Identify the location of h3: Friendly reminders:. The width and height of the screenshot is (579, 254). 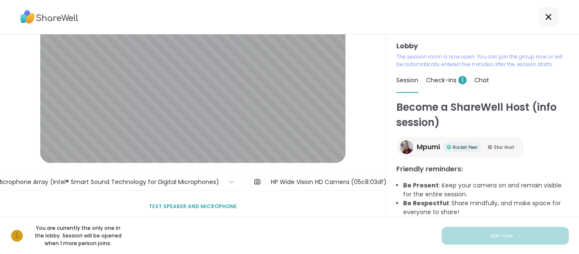
(482, 169).